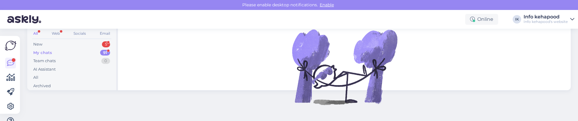  What do you see at coordinates (327, 5) in the screenshot?
I see `span: Enable` at bounding box center [327, 5].